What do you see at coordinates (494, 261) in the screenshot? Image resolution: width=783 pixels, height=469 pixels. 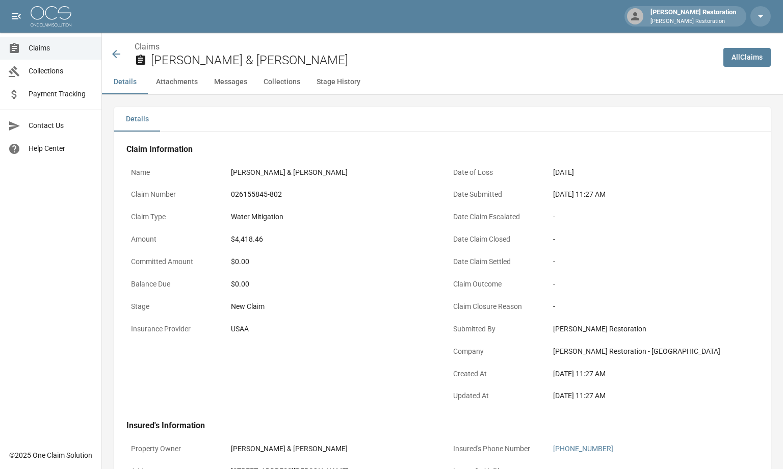 I see `p: Date Claim Settled` at bounding box center [494, 261].